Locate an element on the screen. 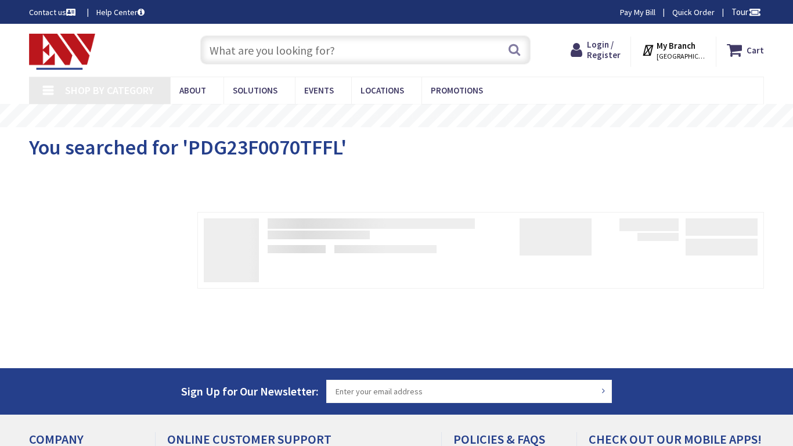  span: About is located at coordinates (193, 90).